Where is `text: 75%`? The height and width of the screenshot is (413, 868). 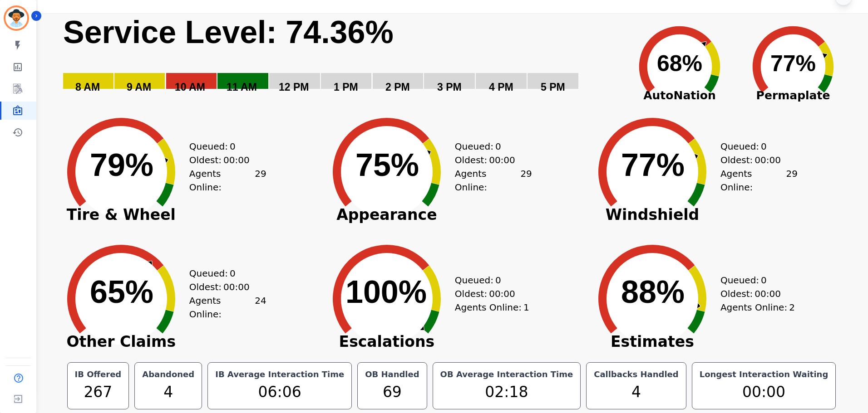
text: 75% is located at coordinates (387, 165).